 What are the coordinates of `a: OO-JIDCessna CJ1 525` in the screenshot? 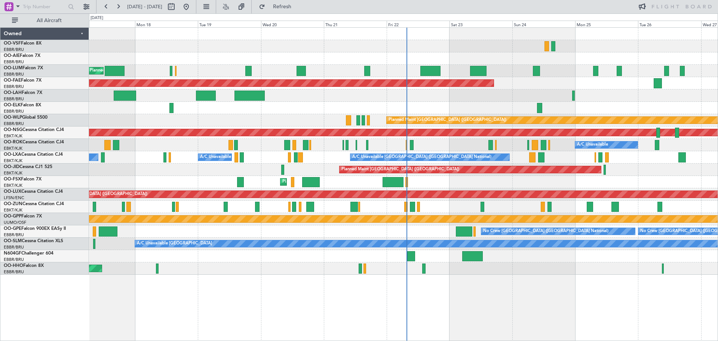 It's located at (28, 167).